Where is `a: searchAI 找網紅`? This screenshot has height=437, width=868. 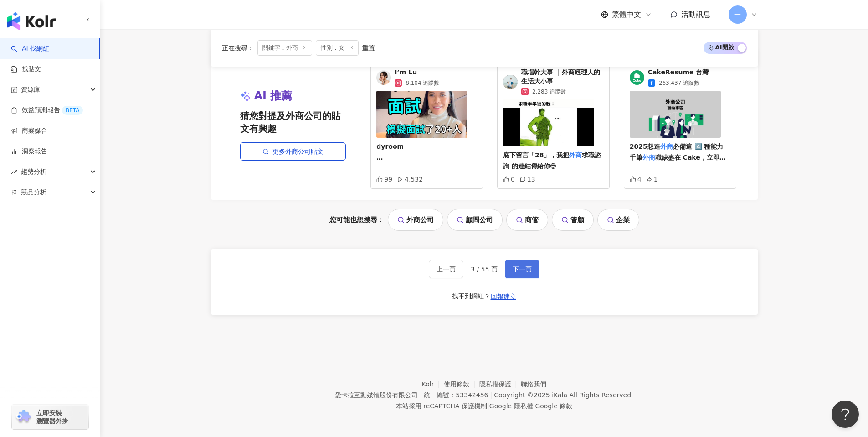
a: searchAI 找網紅 is located at coordinates (30, 49).